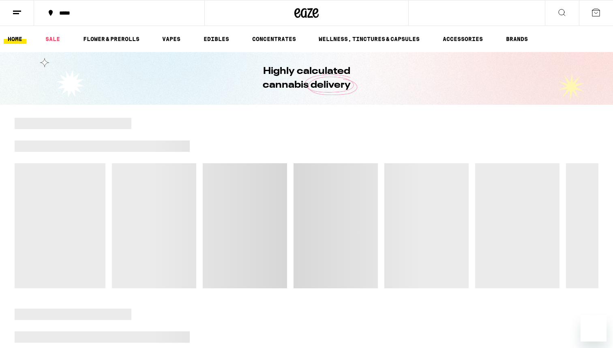 The width and height of the screenshot is (613, 348). What do you see at coordinates (274, 39) in the screenshot?
I see `a: CONCENTRATES` at bounding box center [274, 39].